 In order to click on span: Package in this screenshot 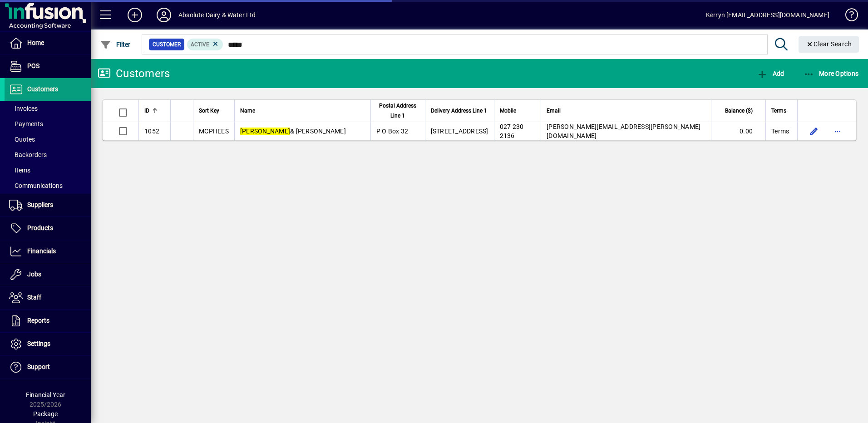, I will do `click(46, 415)`.